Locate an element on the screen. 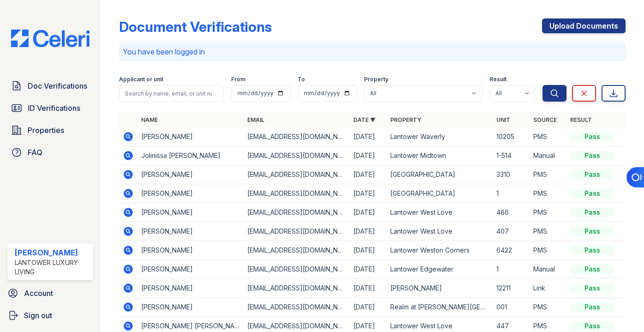 The image size is (644, 332). a: Name is located at coordinates (149, 120).